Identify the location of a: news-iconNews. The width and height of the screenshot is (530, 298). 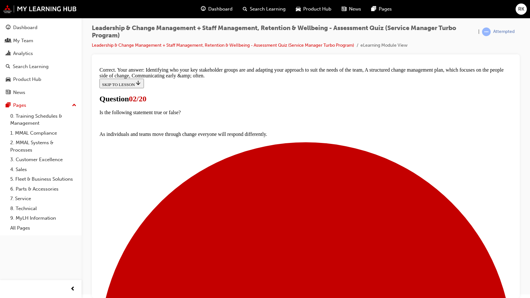
(351, 9).